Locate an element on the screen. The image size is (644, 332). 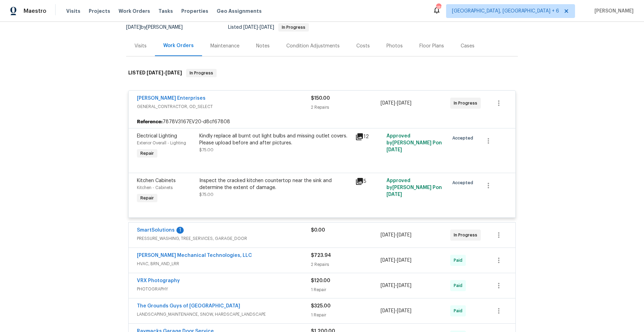
div: 12 is located at coordinates (369, 137).